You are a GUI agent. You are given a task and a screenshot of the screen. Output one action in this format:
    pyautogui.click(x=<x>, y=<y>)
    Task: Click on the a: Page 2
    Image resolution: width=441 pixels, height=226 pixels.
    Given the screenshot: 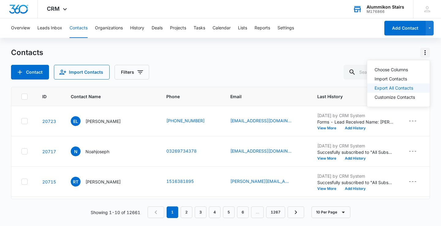 What is the action you would take?
    pyautogui.click(x=186, y=212)
    